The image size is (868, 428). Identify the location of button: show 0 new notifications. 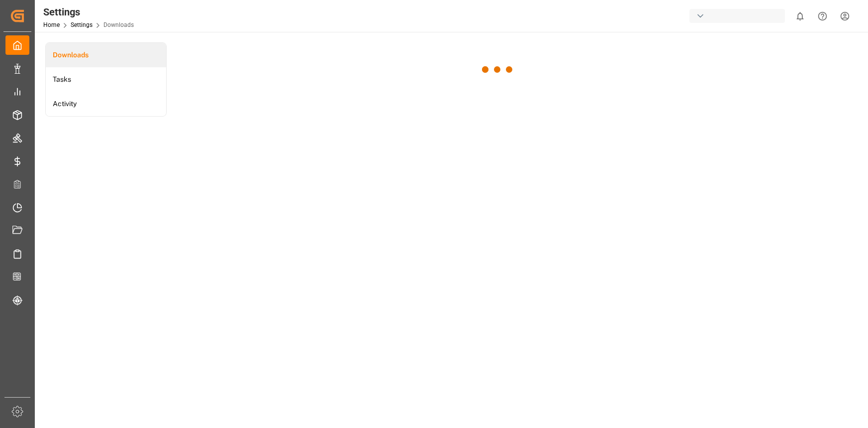
(800, 16).